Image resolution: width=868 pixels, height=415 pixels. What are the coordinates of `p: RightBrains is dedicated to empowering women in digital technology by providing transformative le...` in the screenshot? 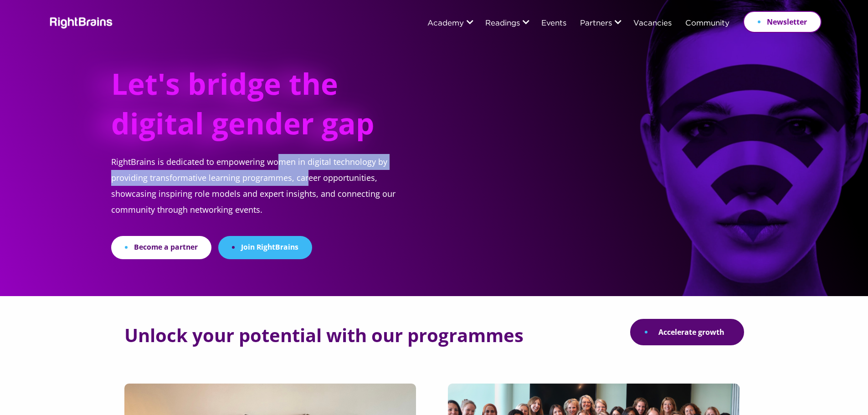 It's located at (264, 195).